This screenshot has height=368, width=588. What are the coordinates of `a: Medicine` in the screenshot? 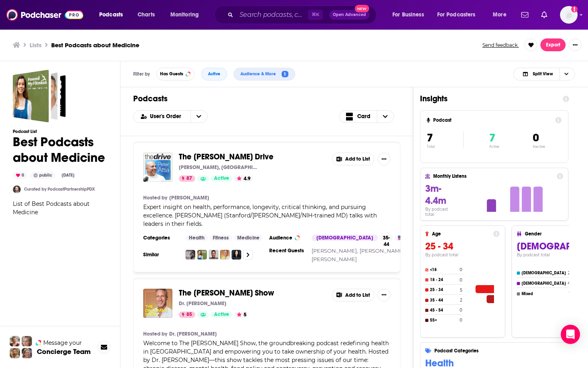 It's located at (249, 238).